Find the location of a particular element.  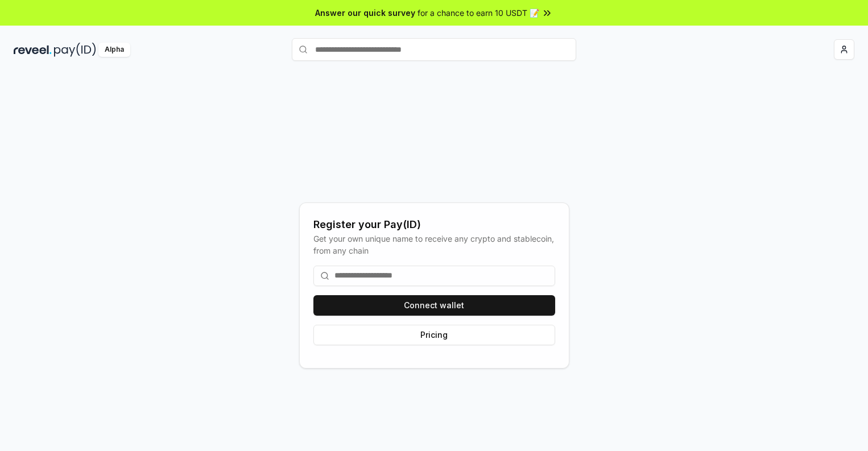

img: reveel_dark is located at coordinates (33, 49).